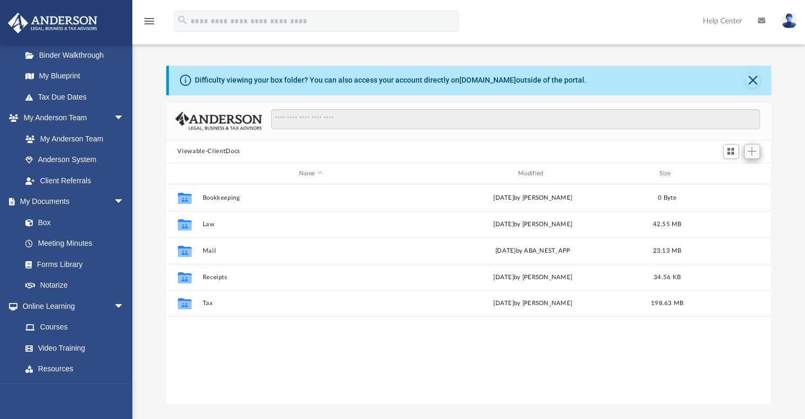  Describe the element at coordinates (752, 151) in the screenshot. I see `button: Add` at that location.